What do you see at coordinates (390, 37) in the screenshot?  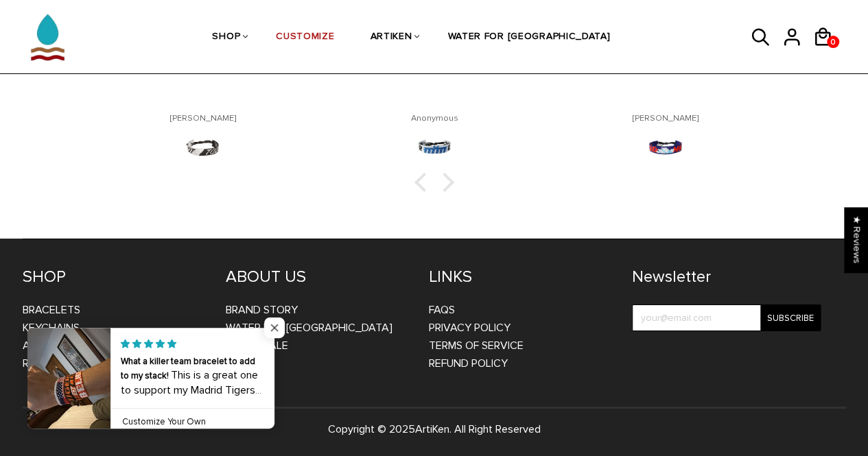 I see `a: ARTIKEN` at bounding box center [390, 37].